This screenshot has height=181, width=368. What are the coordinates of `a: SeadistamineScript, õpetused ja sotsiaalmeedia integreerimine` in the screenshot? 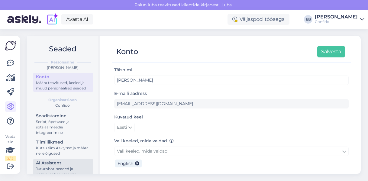 It's located at (63, 124).